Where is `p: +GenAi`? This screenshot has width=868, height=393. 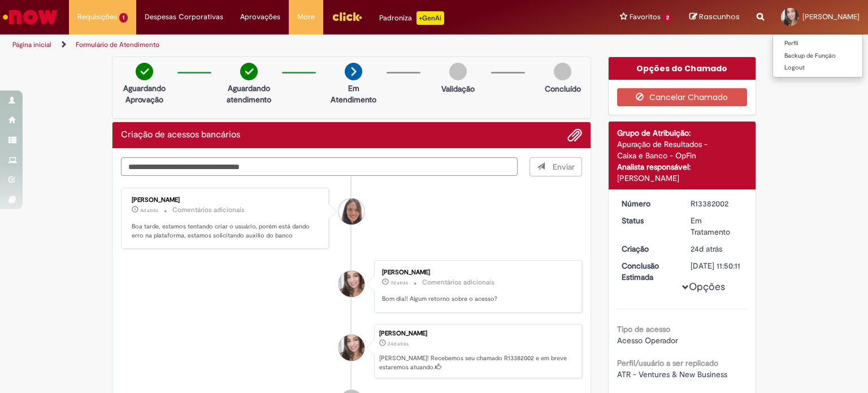
p: +GenAi is located at coordinates (430, 18).